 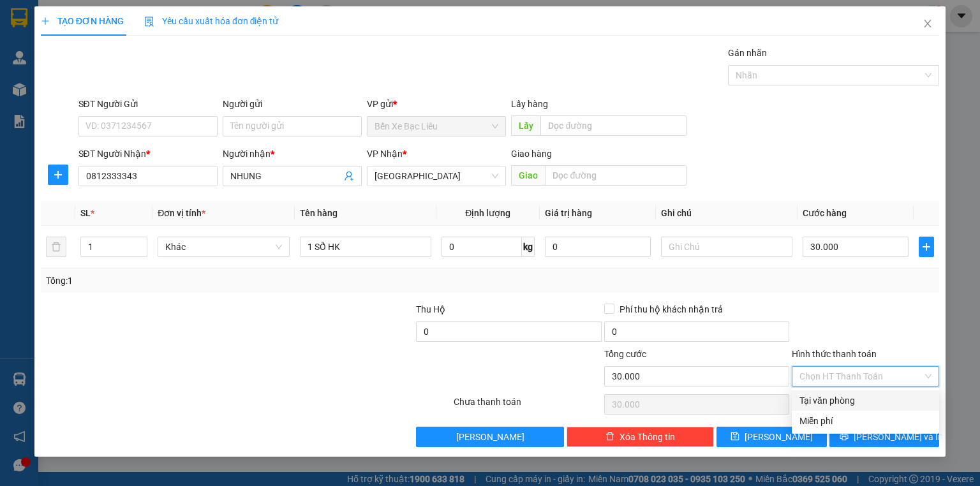 I want to click on label: Gán nhãn, so click(x=747, y=53).